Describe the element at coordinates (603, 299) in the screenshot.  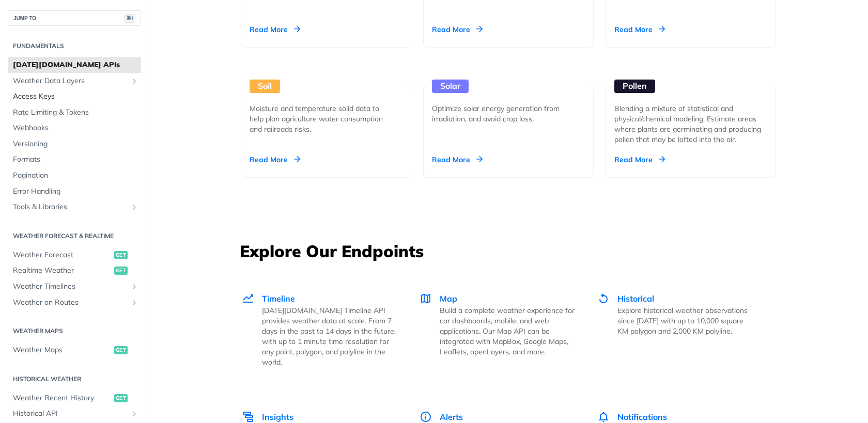
I see `img: Historical` at that location.